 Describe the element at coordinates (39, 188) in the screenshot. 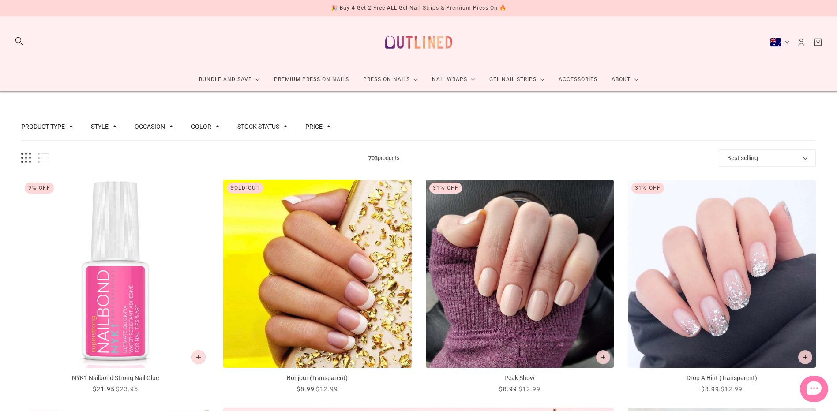

I see `div: 9% Off` at that location.